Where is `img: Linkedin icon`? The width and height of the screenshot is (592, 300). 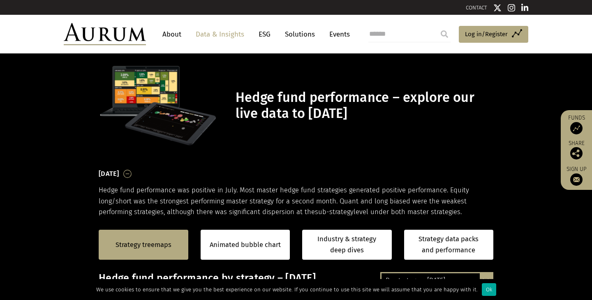 img: Linkedin icon is located at coordinates (525, 8).